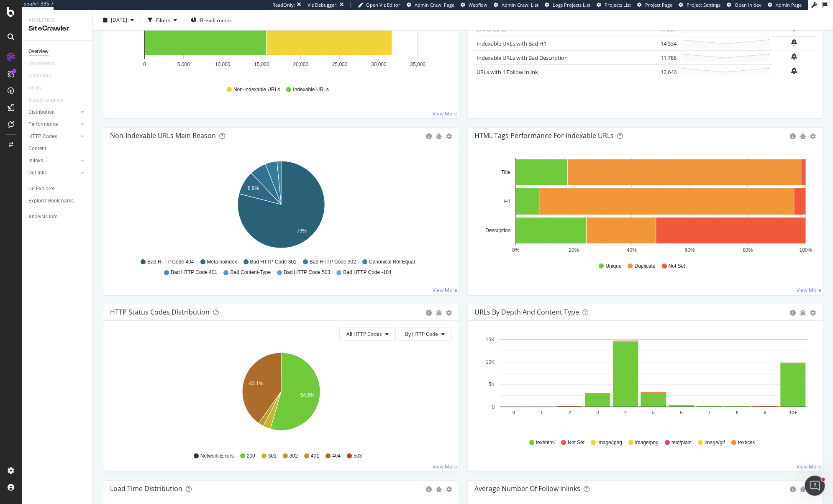  What do you see at coordinates (515, 250) in the screenshot?
I see `text: 0%` at bounding box center [515, 250].